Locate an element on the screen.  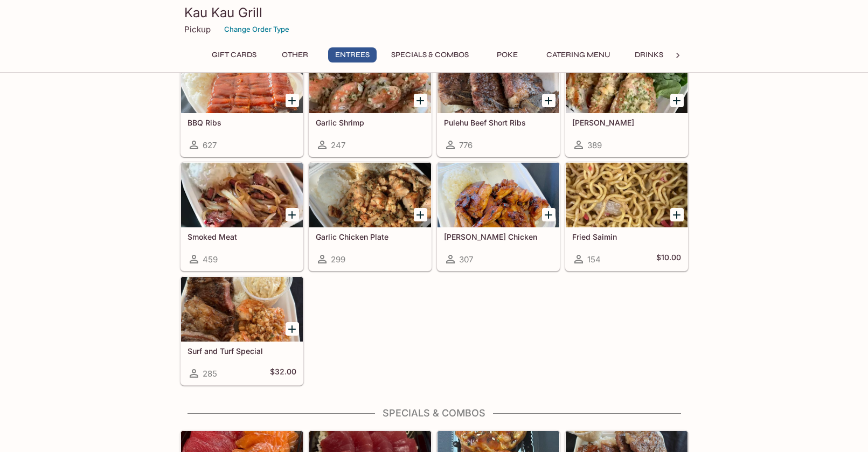
a: Garlic Shrimp247 is located at coordinates (370, 102).